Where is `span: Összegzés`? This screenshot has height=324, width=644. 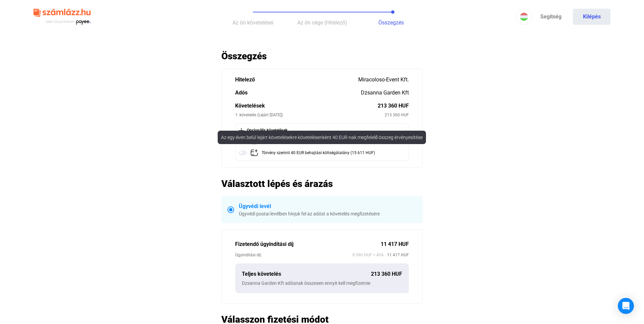 span: Összegzés is located at coordinates (391, 23).